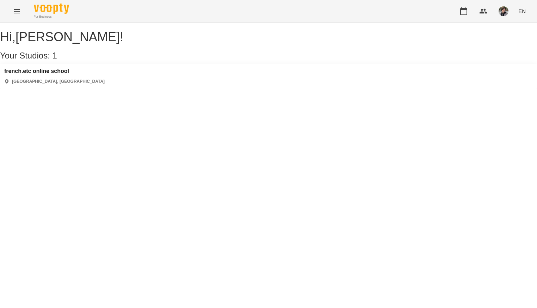 The image size is (537, 308). What do you see at coordinates (51, 8) in the screenshot?
I see `img: Voopty Logo` at bounding box center [51, 8].